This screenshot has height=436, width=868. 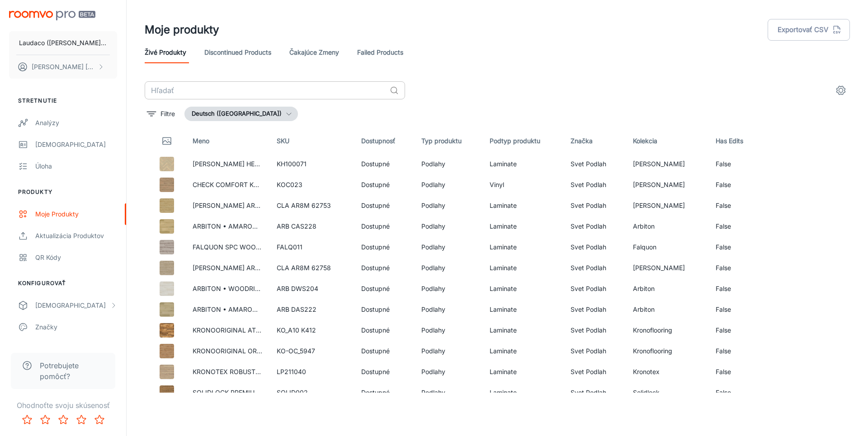 I want to click on div: Úloha, so click(x=76, y=166).